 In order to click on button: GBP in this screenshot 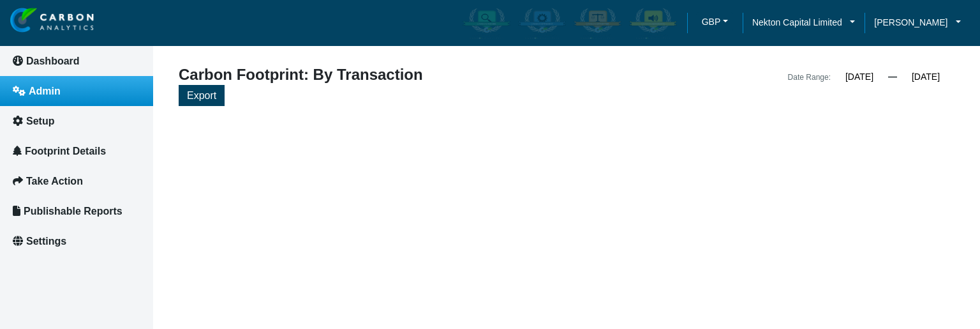, I will do `click(715, 22)`.